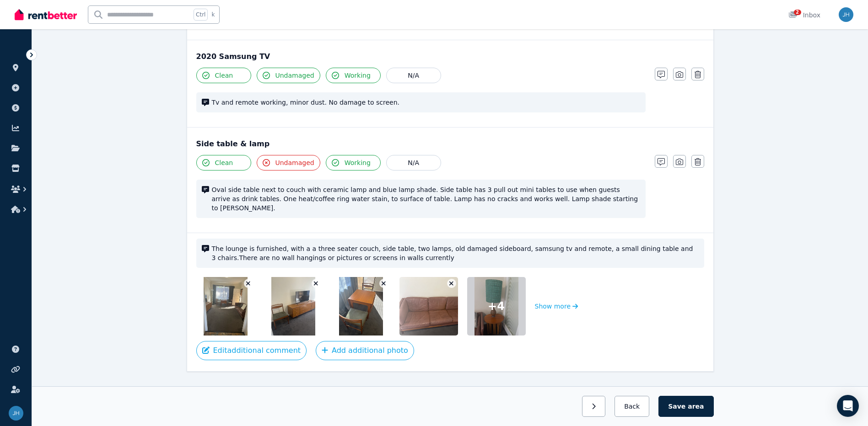  What do you see at coordinates (695, 407) in the screenshot?
I see `span: area` at bounding box center [695, 407].